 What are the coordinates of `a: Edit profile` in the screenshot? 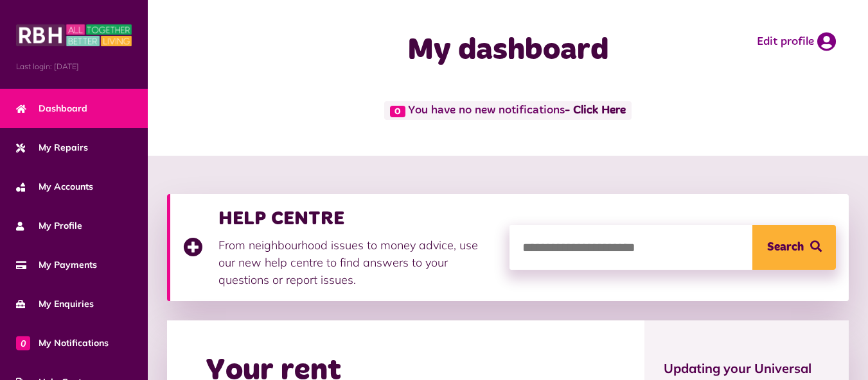 It's located at (796, 42).